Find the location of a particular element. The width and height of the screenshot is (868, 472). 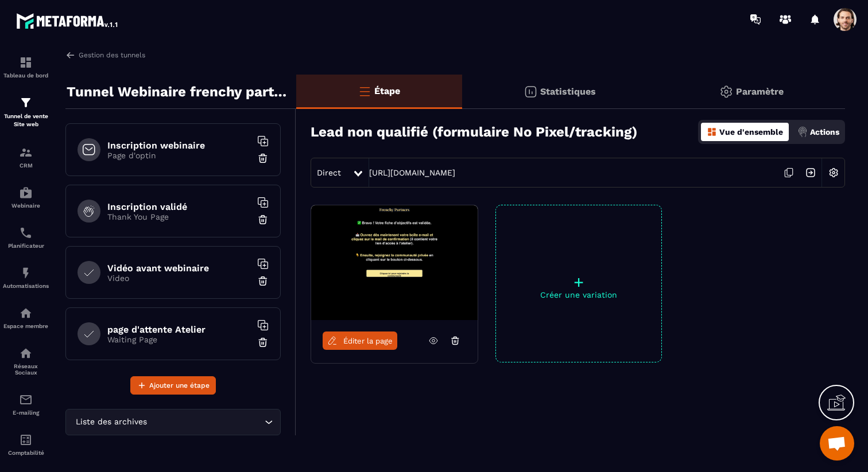

img: bars-o.4a397970.svg is located at coordinates (365, 91).